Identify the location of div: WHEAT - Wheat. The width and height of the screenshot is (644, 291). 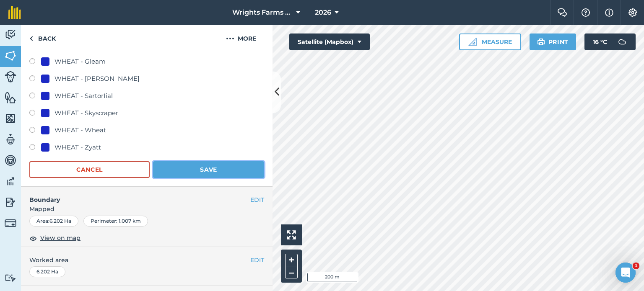
(80, 130).